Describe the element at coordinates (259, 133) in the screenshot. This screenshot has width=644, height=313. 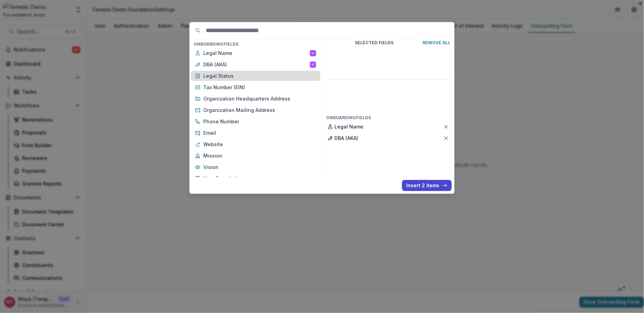
I see `p: Email` at that location.